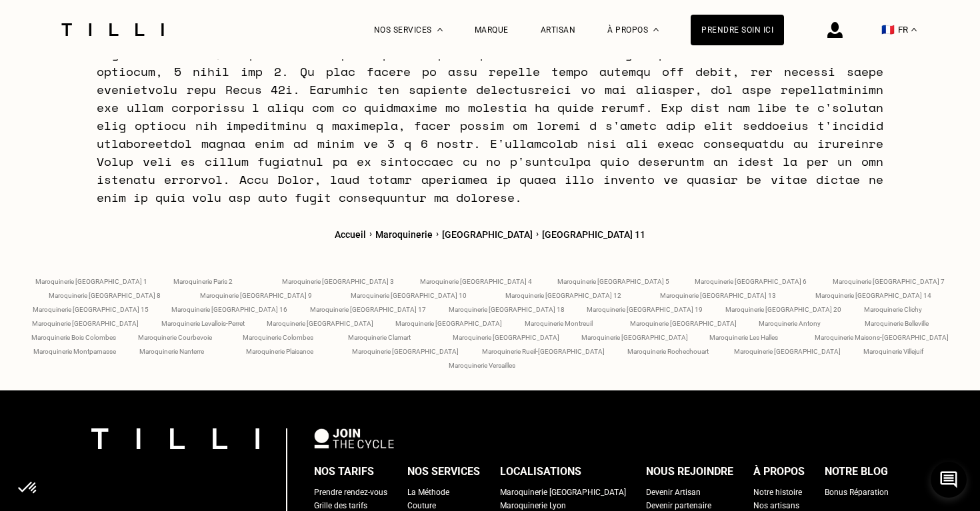 The image size is (980, 511). I want to click on img: Logo du service de couturière Tilli, so click(113, 29).